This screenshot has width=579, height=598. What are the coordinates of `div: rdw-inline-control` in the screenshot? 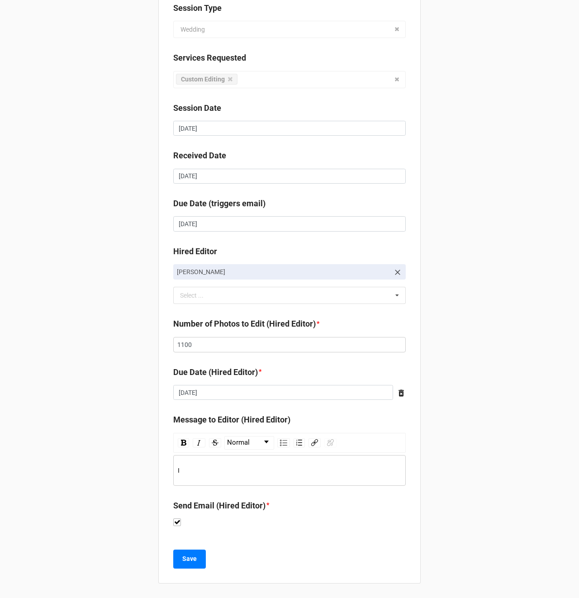 It's located at (199, 443).